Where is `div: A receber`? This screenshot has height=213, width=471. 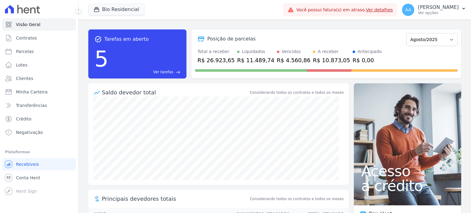 div: A receber is located at coordinates (328, 52).